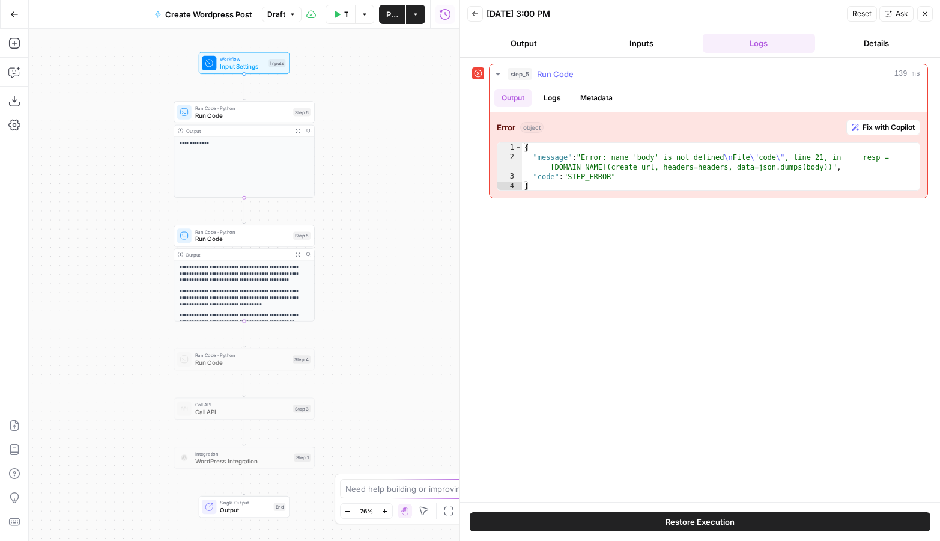 Image resolution: width=940 pixels, height=541 pixels. Describe the element at coordinates (532, 127) in the screenshot. I see `span: object` at that location.